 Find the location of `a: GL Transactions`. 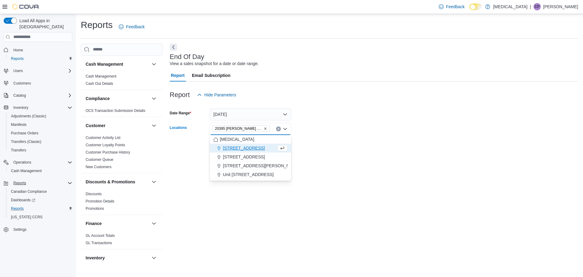

a: GL Transactions is located at coordinates (99, 243).